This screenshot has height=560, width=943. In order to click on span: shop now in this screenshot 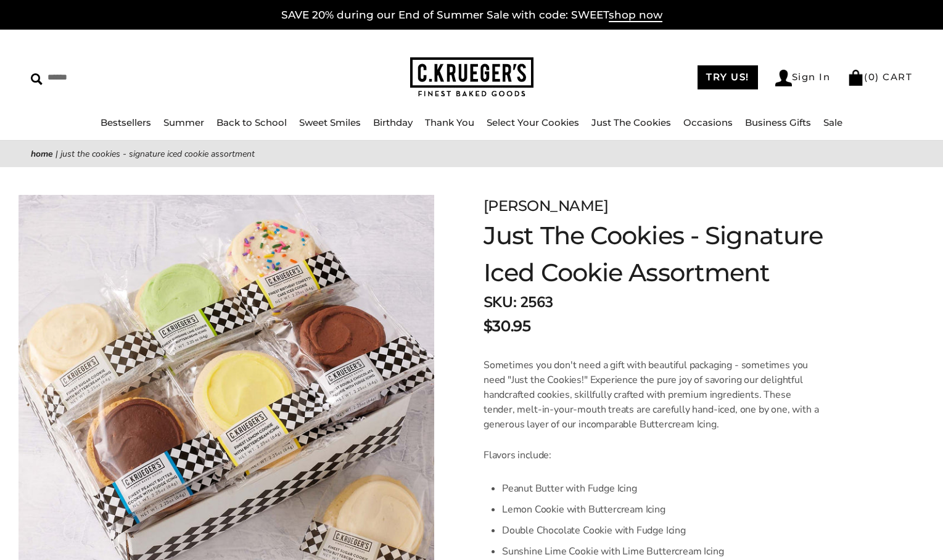, I will do `click(635, 15)`.